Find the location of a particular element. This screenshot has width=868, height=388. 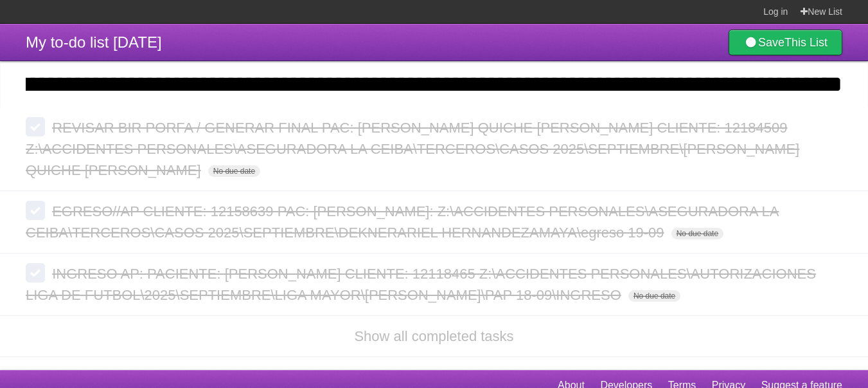

b: This List is located at coordinates (806, 42).